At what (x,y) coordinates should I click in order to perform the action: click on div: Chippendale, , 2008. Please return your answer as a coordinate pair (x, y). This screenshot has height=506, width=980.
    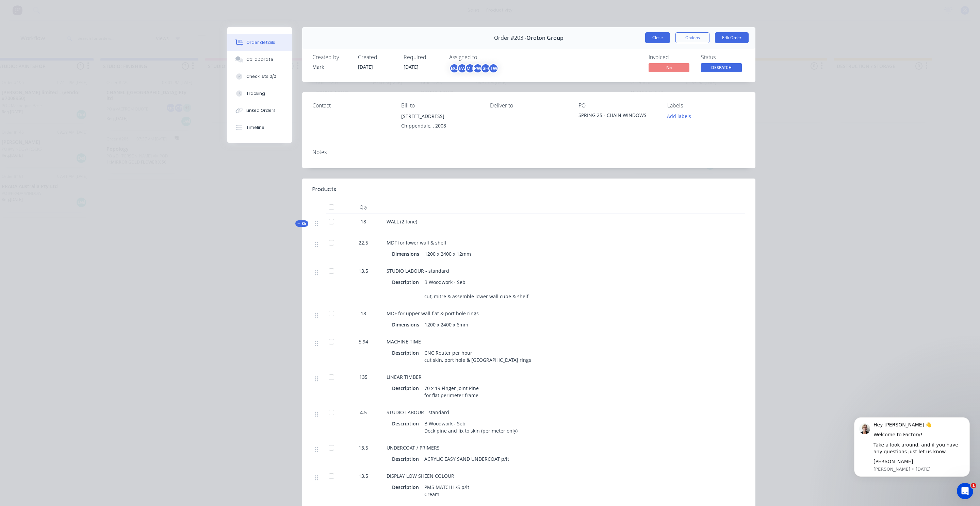
    Looking at the image, I should click on (440, 126).